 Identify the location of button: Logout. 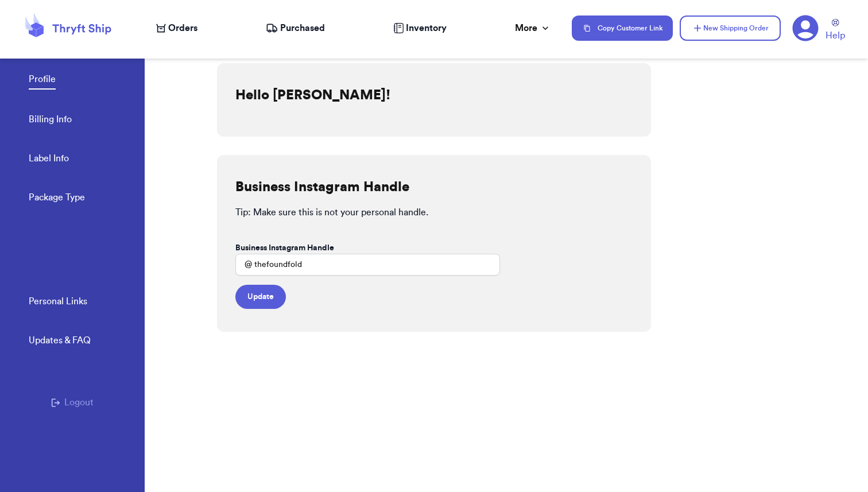
(72, 402).